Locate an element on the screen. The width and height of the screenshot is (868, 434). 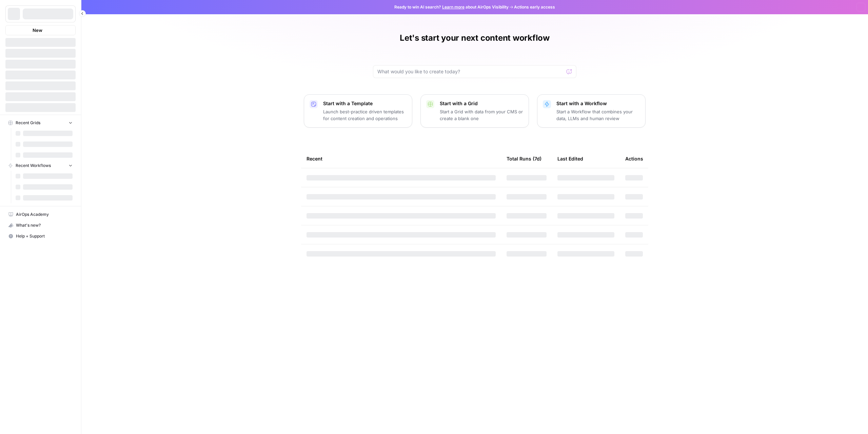
button: New is located at coordinates (40, 30).